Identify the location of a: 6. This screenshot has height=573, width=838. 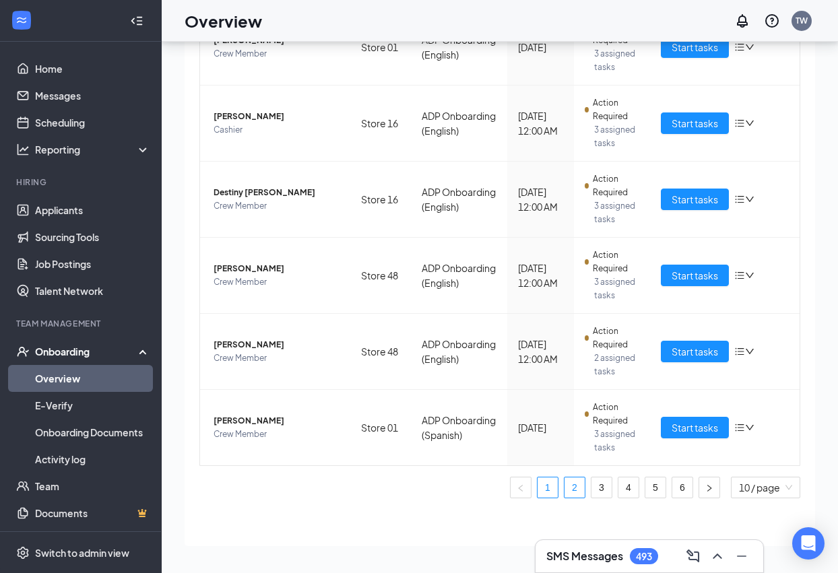
(682, 487).